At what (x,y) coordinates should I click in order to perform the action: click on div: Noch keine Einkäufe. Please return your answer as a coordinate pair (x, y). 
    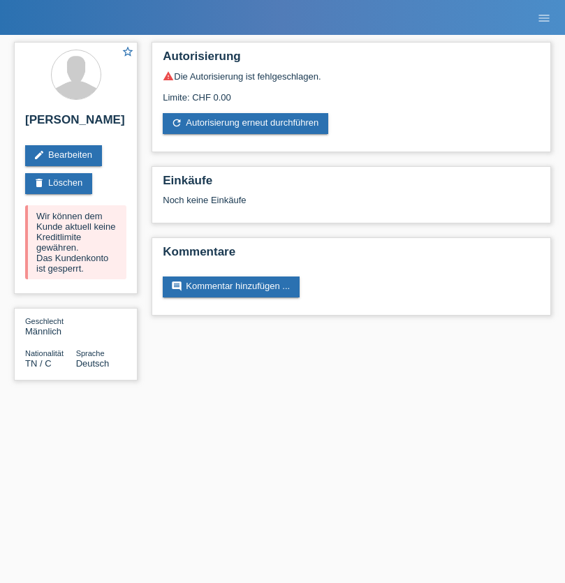
    Looking at the image, I should click on (351, 205).